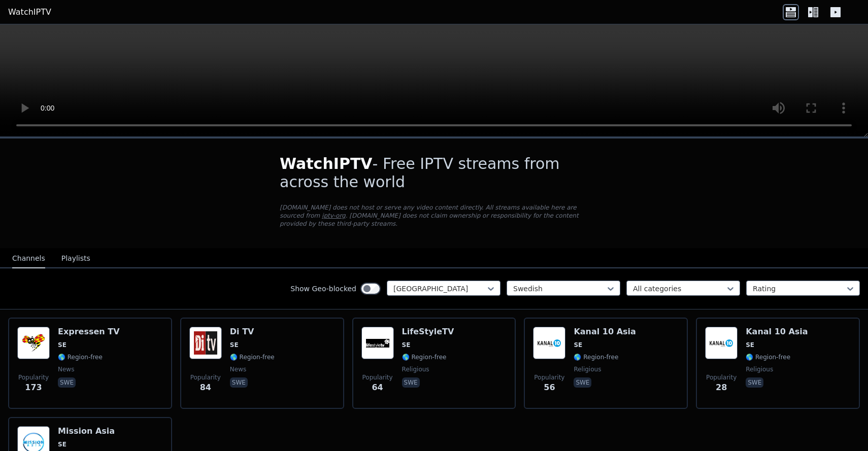 Image resolution: width=868 pixels, height=451 pixels. Describe the element at coordinates (28, 259) in the screenshot. I see `button: Channels` at that location.